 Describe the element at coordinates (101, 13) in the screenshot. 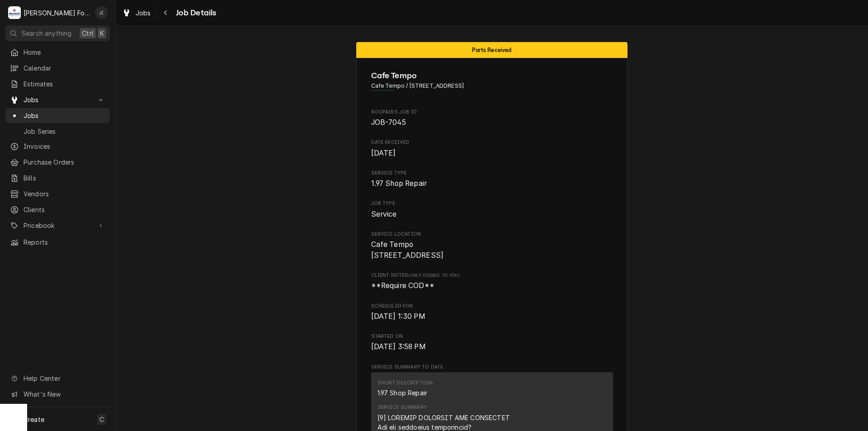

I see `div: Jeff Debigare (109)'s Avatar` at that location.